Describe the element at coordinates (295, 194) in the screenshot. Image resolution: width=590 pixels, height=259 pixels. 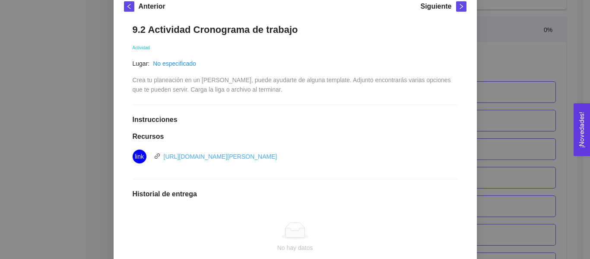
I see `h1: Historial de entrega` at that location.